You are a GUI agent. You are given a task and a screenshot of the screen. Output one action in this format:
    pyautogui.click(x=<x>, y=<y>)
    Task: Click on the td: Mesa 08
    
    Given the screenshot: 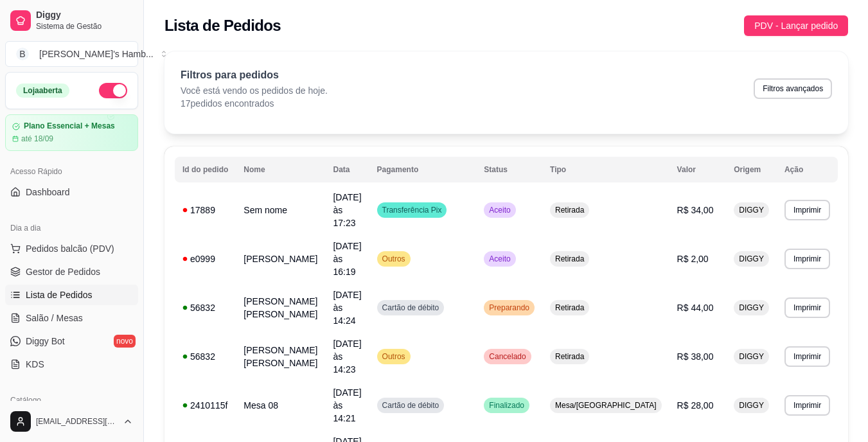 What is the action you would take?
    pyautogui.click(x=280, y=405)
    